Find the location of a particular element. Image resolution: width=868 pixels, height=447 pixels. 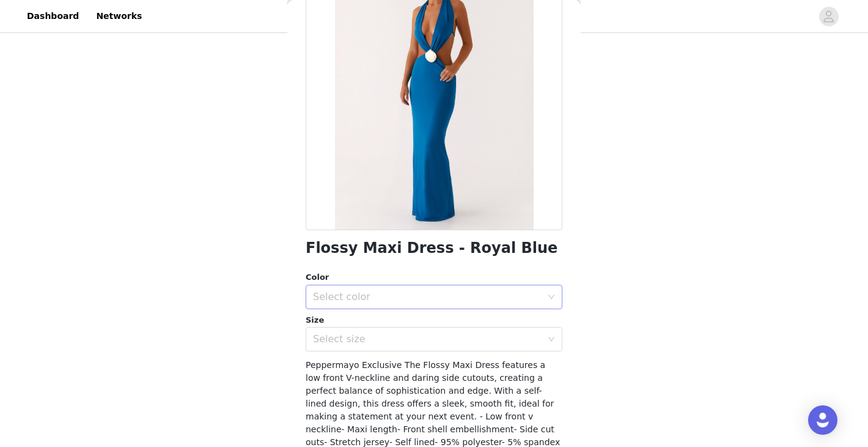

div: Select size is located at coordinates (428, 339).